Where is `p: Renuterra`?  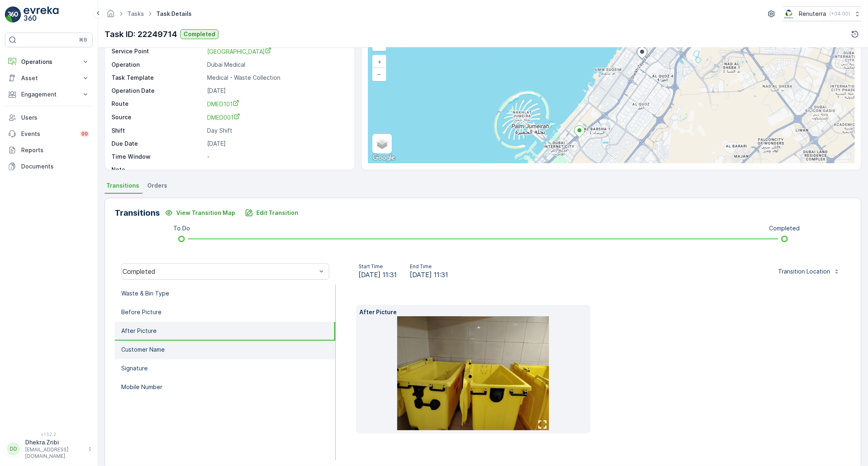 p: Renuterra is located at coordinates (812, 14).